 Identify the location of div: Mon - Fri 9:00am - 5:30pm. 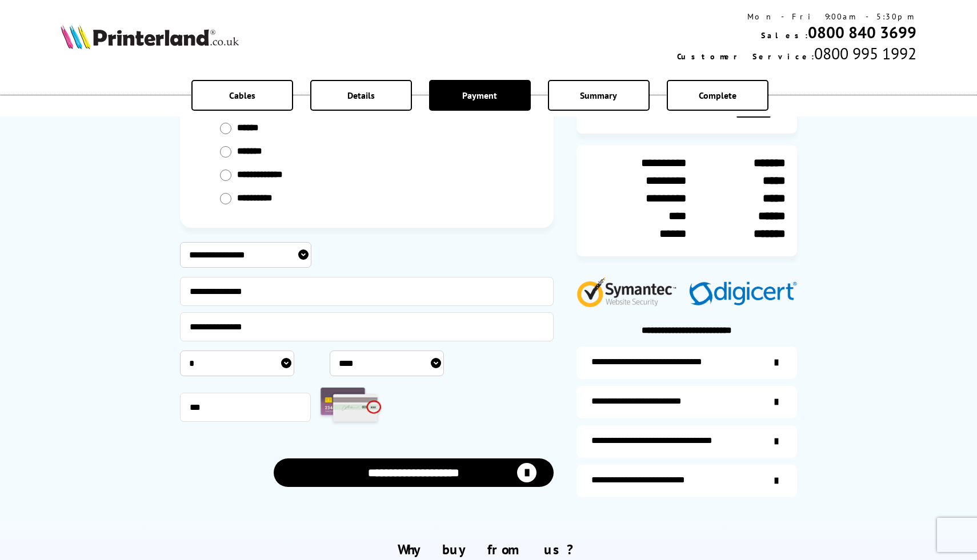
(796, 16).